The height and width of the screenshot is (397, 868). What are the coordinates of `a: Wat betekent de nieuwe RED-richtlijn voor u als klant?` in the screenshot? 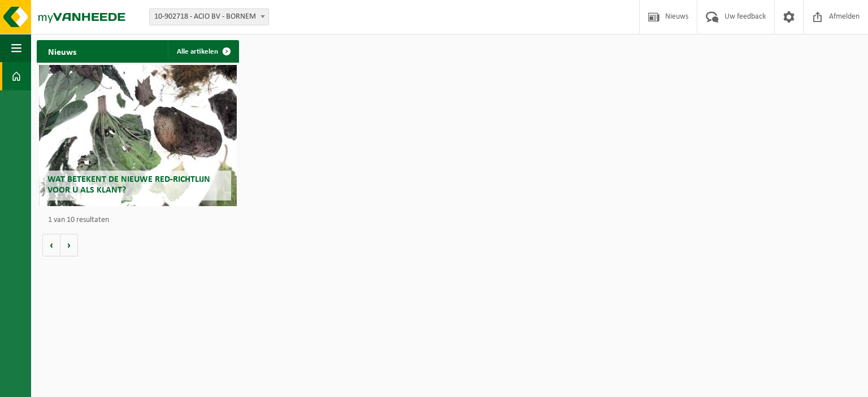 It's located at (138, 135).